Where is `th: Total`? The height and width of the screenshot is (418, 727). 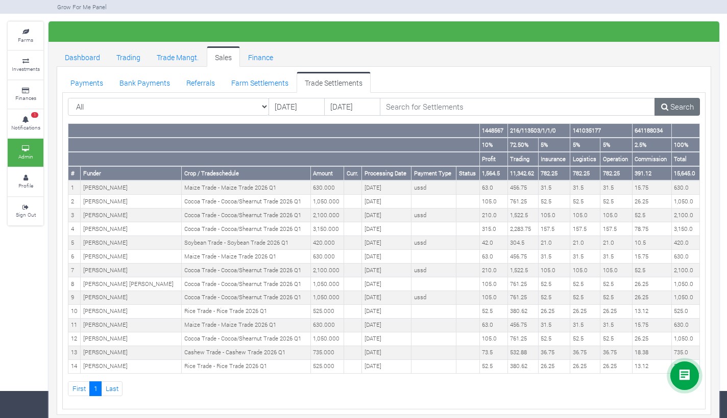
th: Total is located at coordinates (685, 159).